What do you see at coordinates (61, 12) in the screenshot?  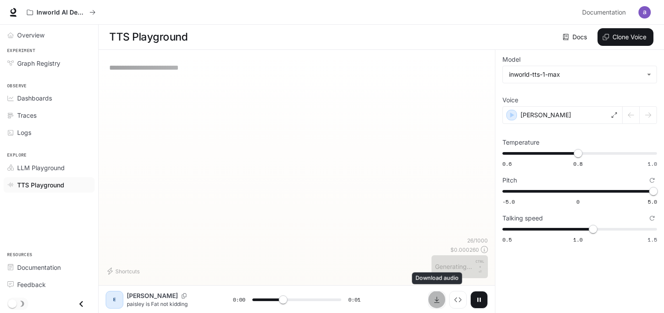 I see `p: Inworld AI Demos` at bounding box center [61, 12].